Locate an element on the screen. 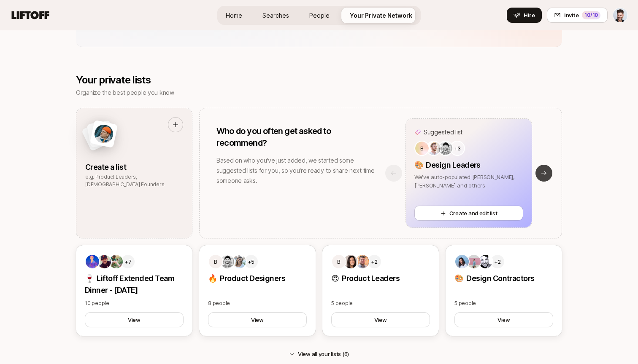  button: Andy Cullen is located at coordinates (620, 15).